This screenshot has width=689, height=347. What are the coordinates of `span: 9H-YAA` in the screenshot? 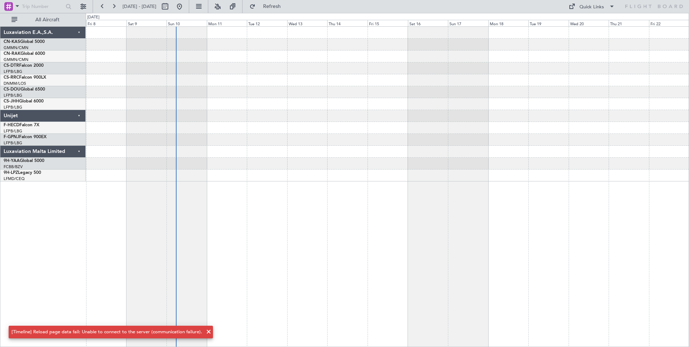 It's located at (12, 161).